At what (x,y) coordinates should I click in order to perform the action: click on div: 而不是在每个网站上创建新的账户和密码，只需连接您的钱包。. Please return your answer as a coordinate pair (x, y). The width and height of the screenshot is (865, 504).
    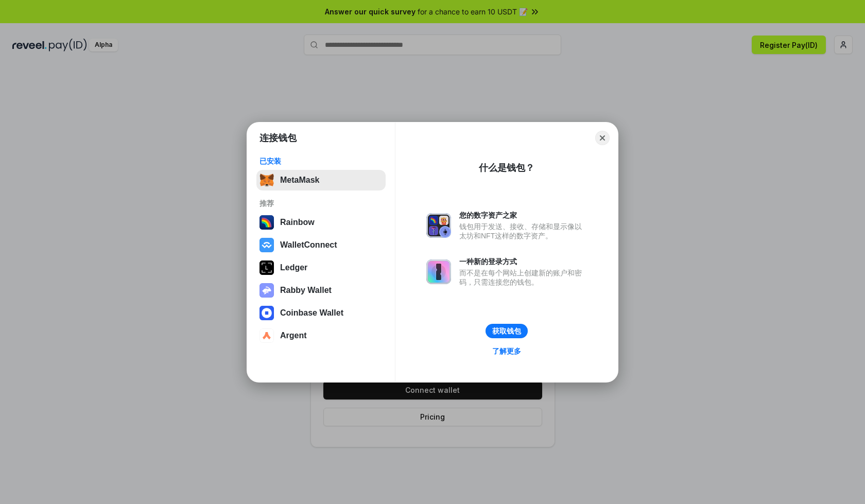
    Looking at the image, I should click on (523, 277).